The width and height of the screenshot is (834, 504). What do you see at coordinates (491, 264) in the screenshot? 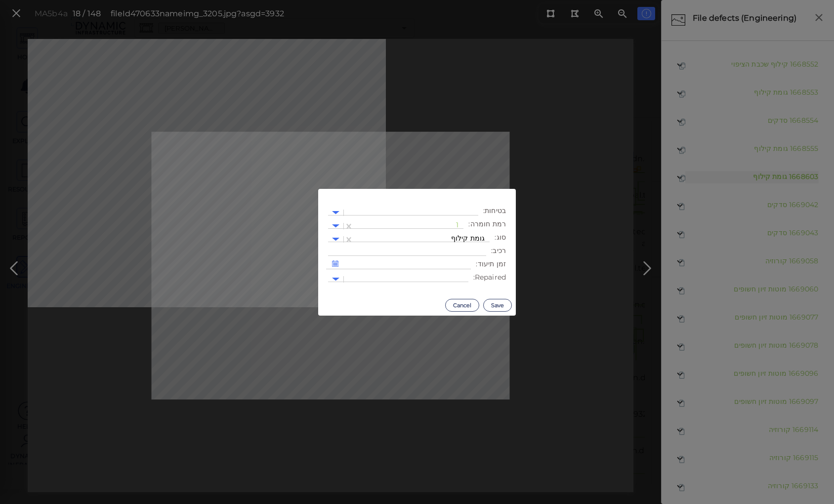
I see `span: זמן תיעוד :` at bounding box center [491, 264].